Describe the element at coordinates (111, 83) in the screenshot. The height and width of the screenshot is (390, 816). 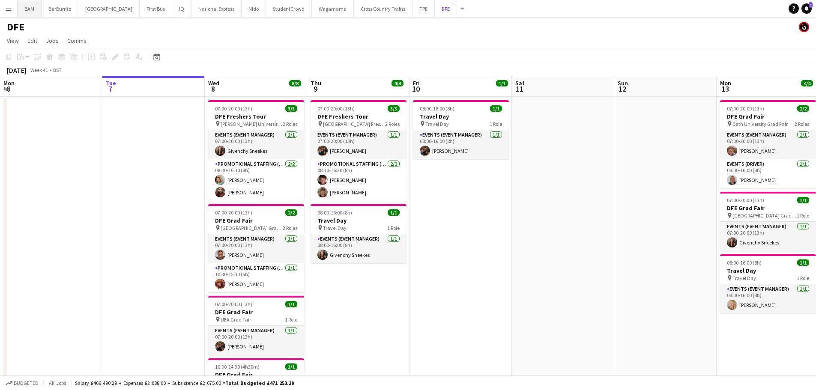
I see `span: Tue` at that location.